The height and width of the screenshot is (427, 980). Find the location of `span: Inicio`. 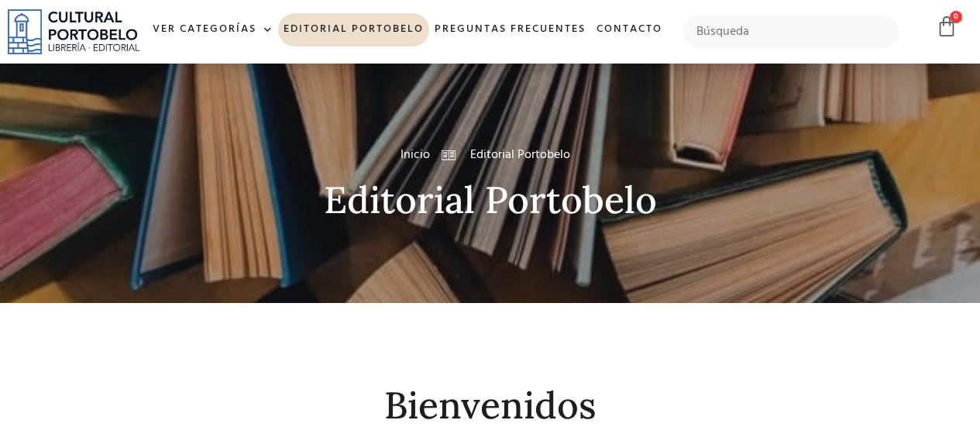

span: Inicio is located at coordinates (416, 154).